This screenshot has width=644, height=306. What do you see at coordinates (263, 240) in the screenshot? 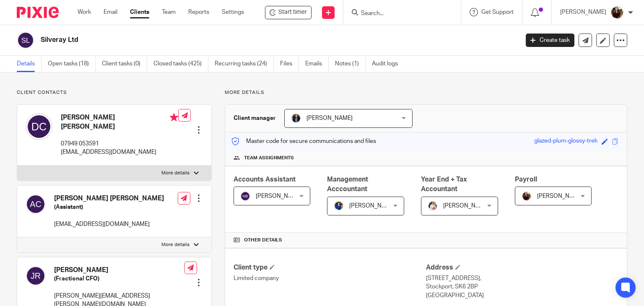
I see `span: Other details` at bounding box center [263, 240].